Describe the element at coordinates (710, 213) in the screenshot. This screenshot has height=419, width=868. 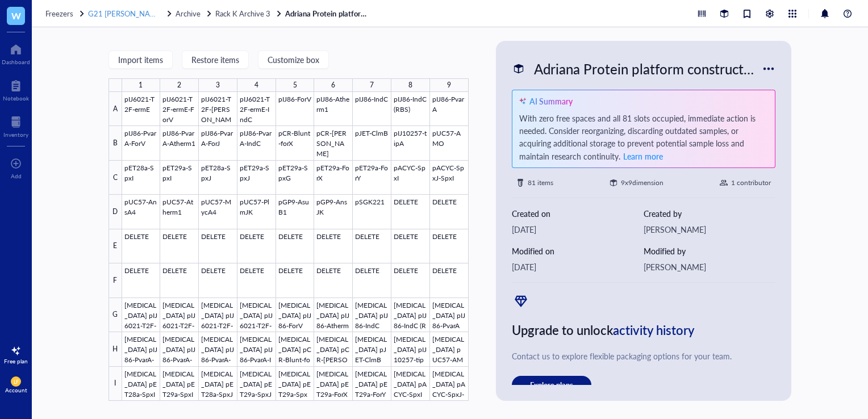
I see `div: Created by` at that location.